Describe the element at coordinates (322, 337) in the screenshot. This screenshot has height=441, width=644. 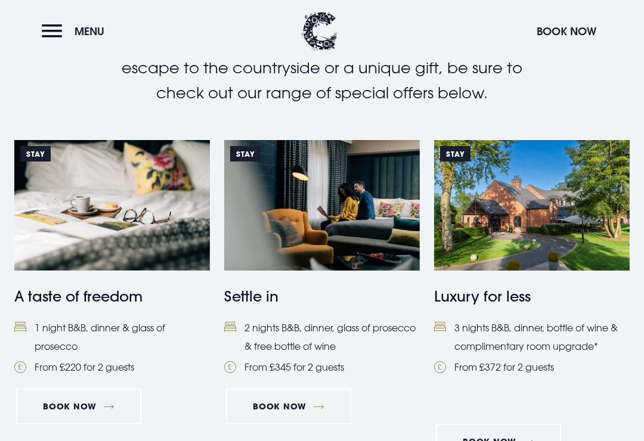
I see `li: 2 nights B&B, dinner, glass of prosecco & free bottle of wine` at that location.